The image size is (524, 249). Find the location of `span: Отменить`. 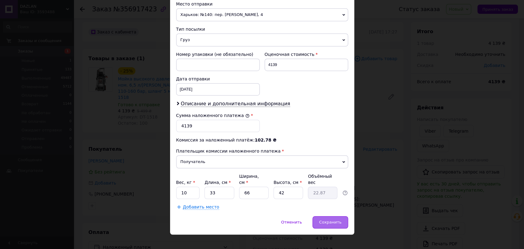

span: Отменить is located at coordinates (291, 222).